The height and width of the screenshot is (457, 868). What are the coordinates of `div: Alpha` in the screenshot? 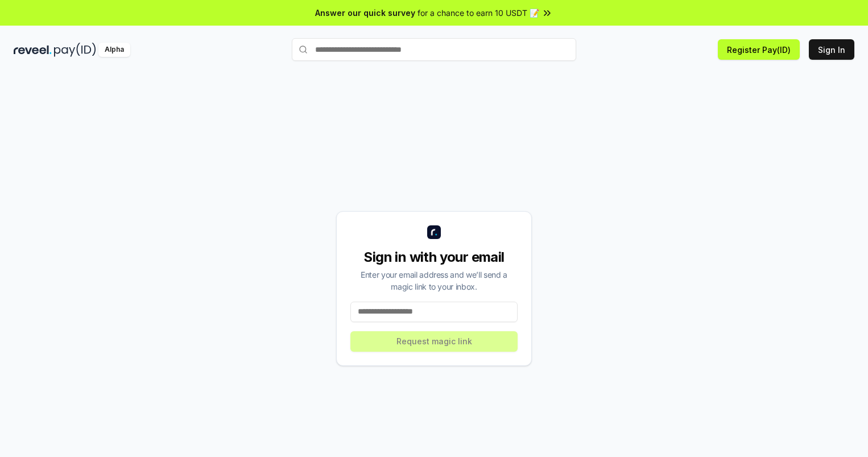 It's located at (115, 50).